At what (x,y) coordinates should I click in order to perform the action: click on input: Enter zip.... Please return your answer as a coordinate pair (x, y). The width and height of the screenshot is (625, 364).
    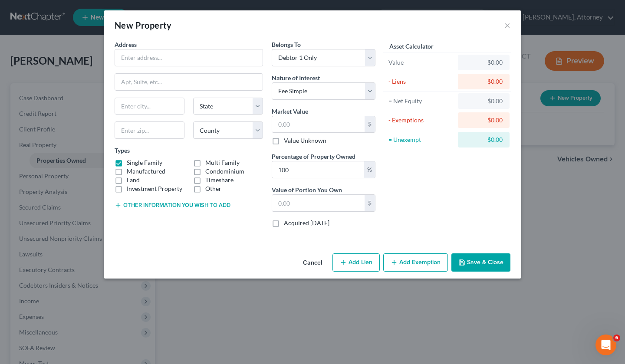
    Looking at the image, I should click on (149, 130).